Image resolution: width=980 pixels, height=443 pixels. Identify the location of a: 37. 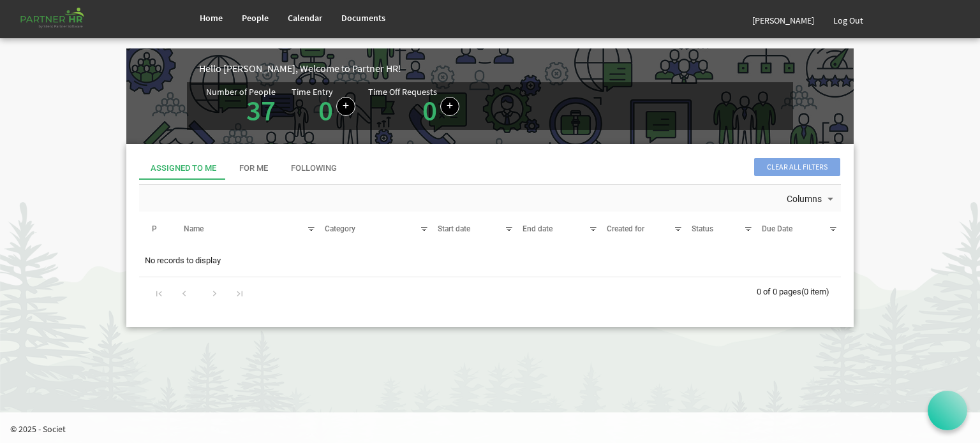
(261, 110).